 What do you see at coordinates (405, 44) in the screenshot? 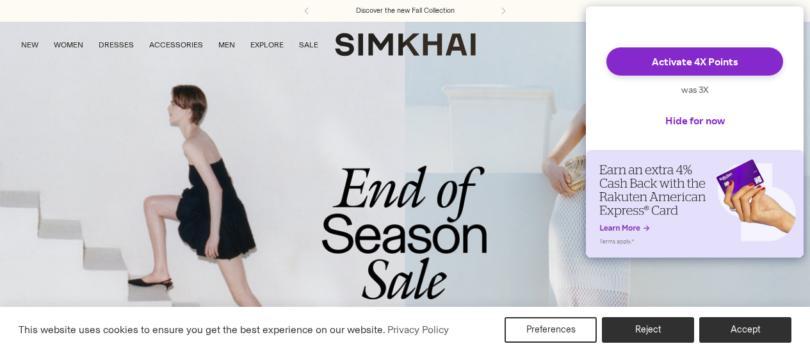
I see `a: SIMKHAI` at bounding box center [405, 44].